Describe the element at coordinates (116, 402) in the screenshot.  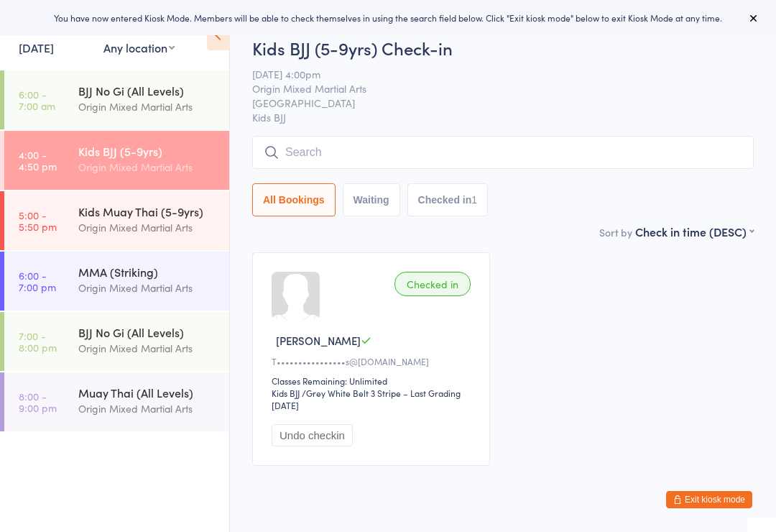
I see `a: 8:00 -9:00 pmMuay Thai (All Levels)Origin Mixed Martial Arts` at that location.